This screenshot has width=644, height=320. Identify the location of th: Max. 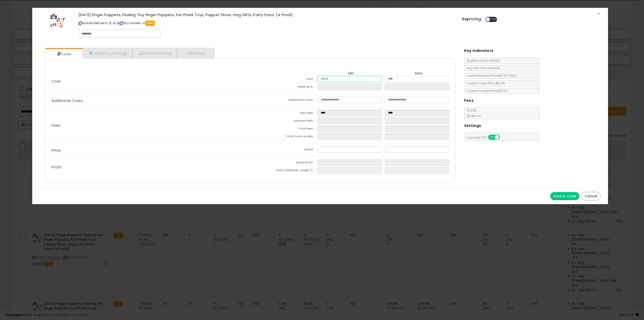
(419, 73).